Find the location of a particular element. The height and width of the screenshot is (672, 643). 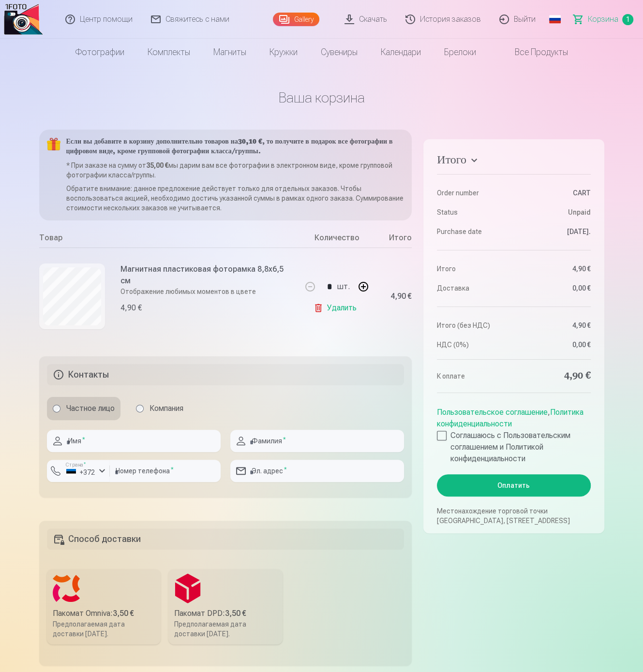

span: 1 is located at coordinates (627, 20).